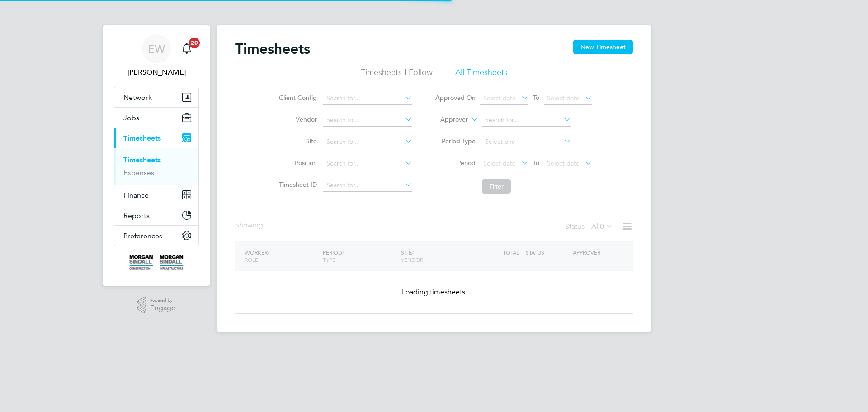  What do you see at coordinates (455, 98) in the screenshot?
I see `label: Approved On` at bounding box center [455, 98].